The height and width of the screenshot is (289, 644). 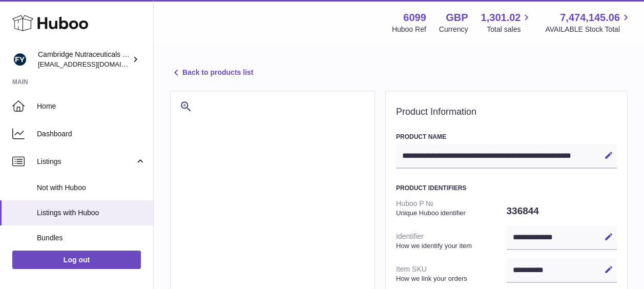 I want to click on strong: How we link your orders, so click(x=449, y=279).